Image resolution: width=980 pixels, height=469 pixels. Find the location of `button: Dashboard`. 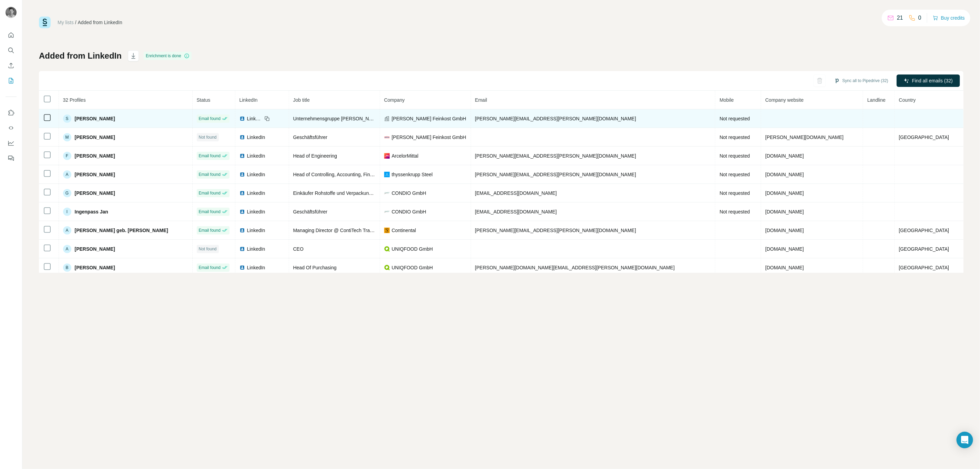

button: Dashboard is located at coordinates (11, 143).